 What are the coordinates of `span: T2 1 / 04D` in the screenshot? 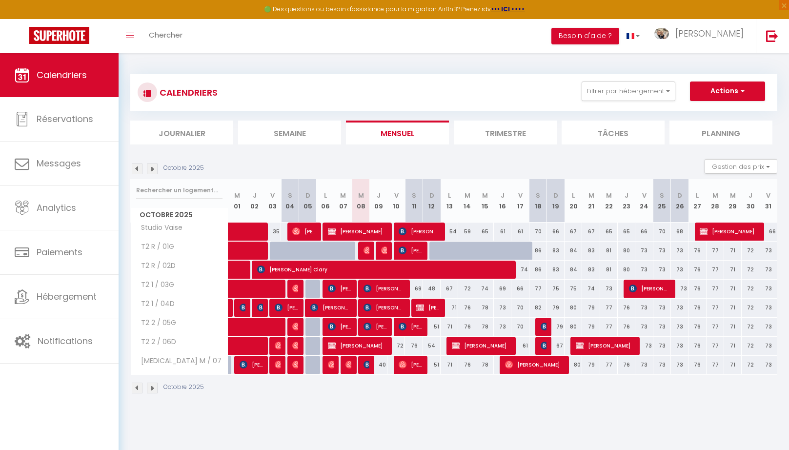 It's located at (155, 304).